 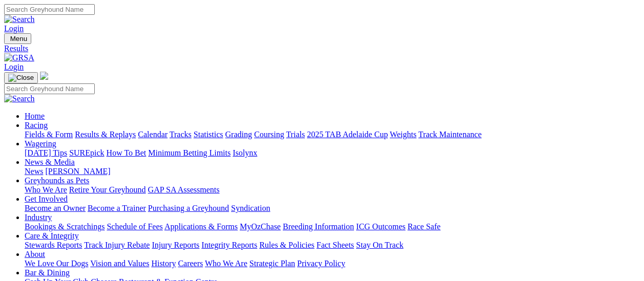 I want to click on a: Results & Replays, so click(x=105, y=134).